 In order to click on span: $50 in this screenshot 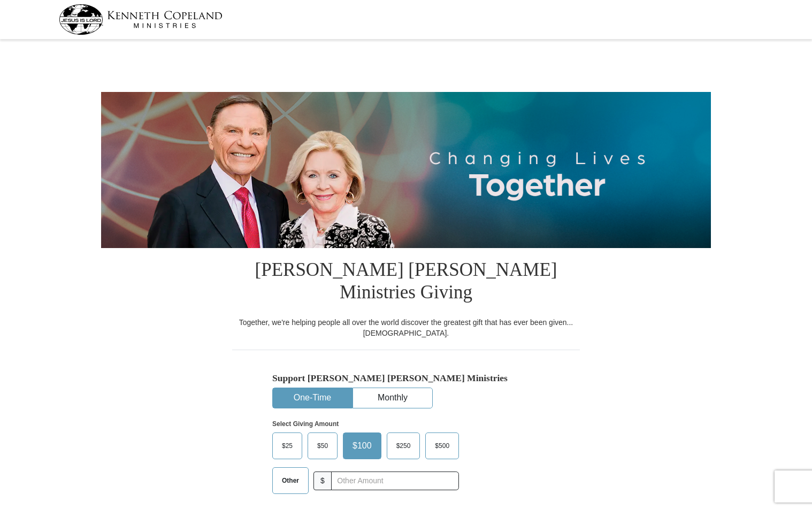, I will do `click(323, 446)`.